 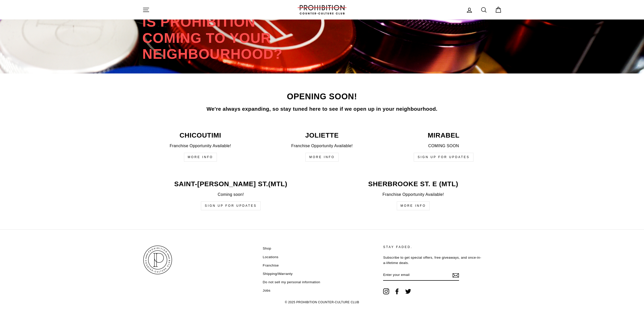 I want to click on p: COMING SOON, so click(x=444, y=146).